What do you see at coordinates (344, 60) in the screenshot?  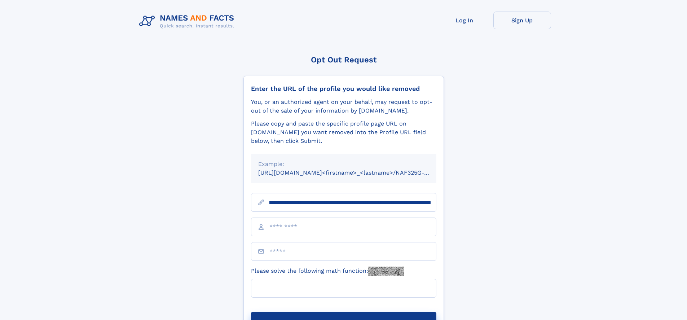 I see `div: Opt Out Request` at bounding box center [344, 60].